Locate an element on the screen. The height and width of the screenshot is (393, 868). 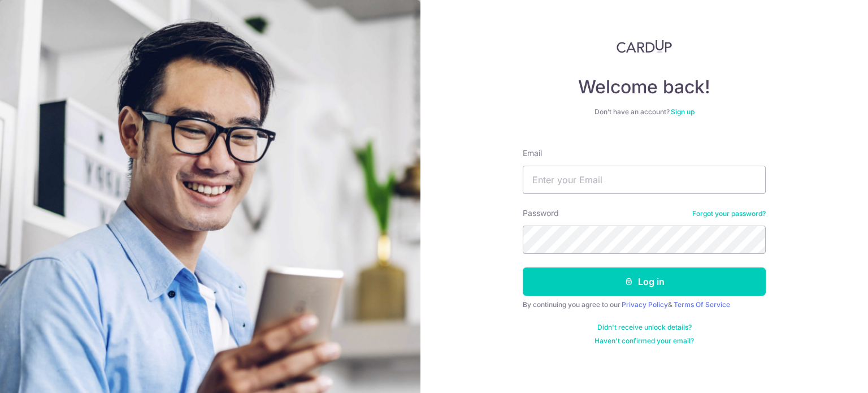
img: CardUp Logo is located at coordinates (644, 46).